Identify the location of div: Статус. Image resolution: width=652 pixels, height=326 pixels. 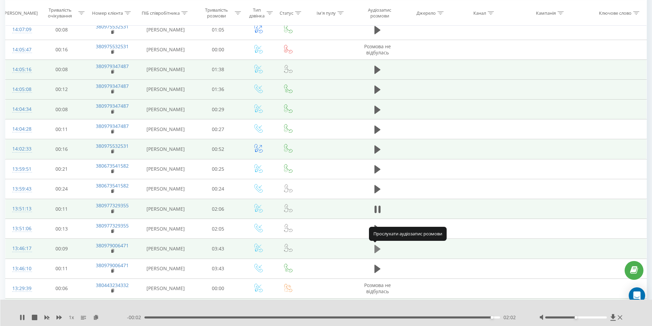
(287, 13).